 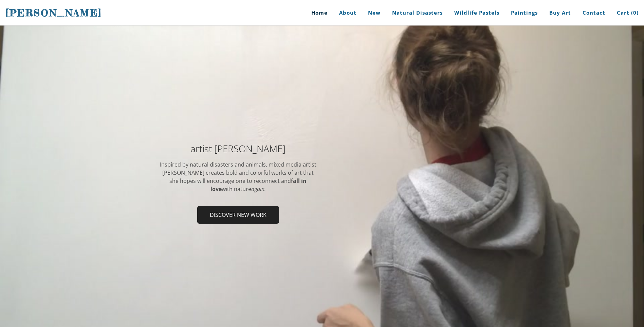 I want to click on a: Discover new work, so click(x=238, y=215).